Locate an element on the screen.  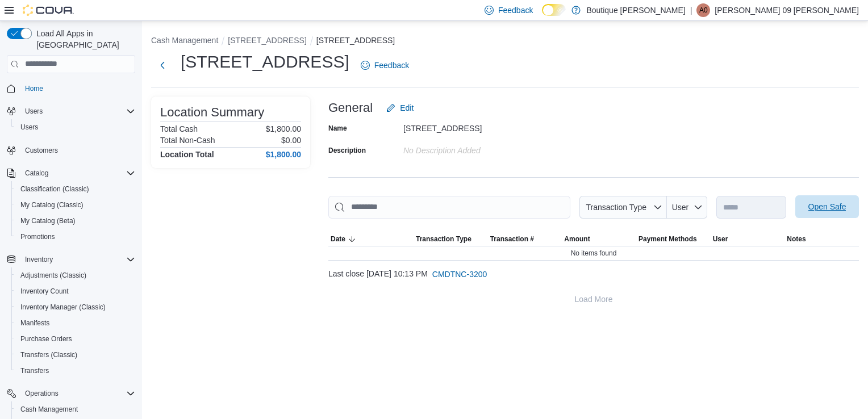
label: Description is located at coordinates (347, 151).